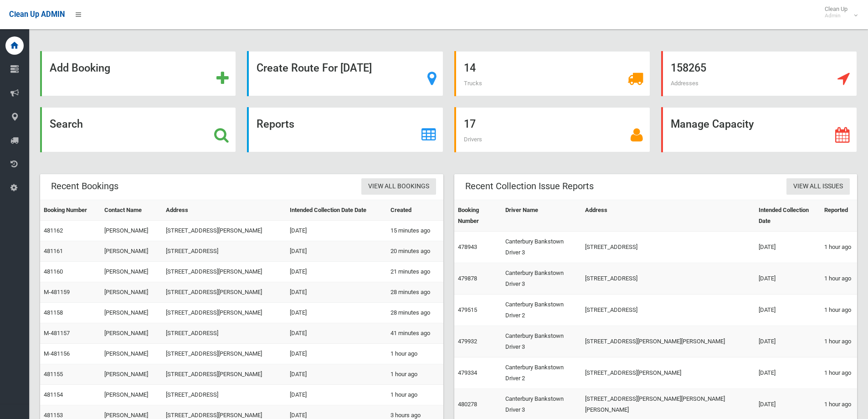 This screenshot has width=868, height=419. Describe the element at coordinates (712, 124) in the screenshot. I see `strong: Manage Capacity` at that location.